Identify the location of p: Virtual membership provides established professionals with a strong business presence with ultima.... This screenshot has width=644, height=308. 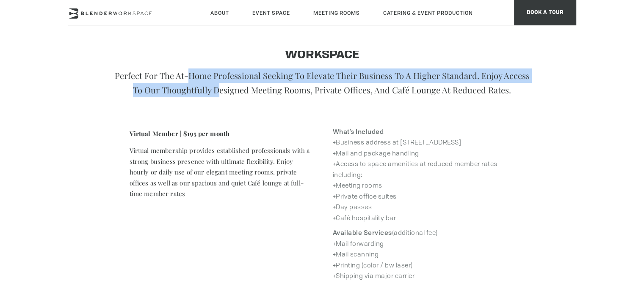
(220, 173).